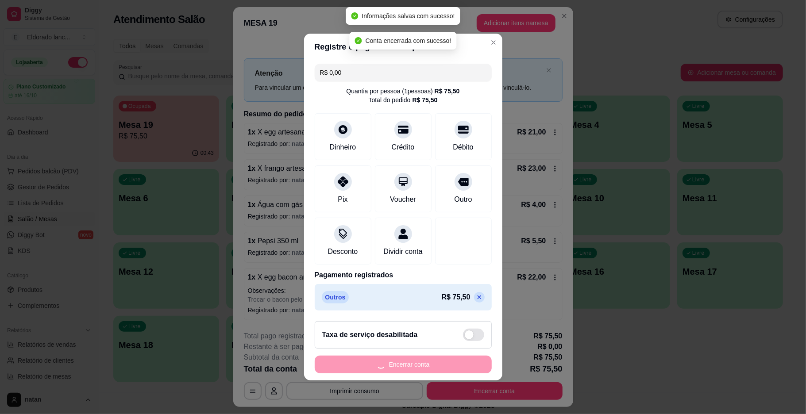 Image resolution: width=806 pixels, height=414 pixels. I want to click on div: Quantia por pessoa ( 1 pessoas), so click(403, 91).